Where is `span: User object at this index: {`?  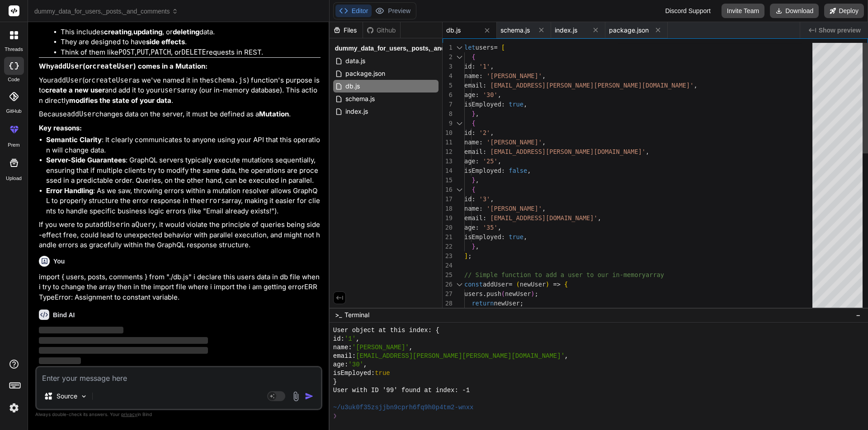
span: User object at this index: { is located at coordinates (386, 330).